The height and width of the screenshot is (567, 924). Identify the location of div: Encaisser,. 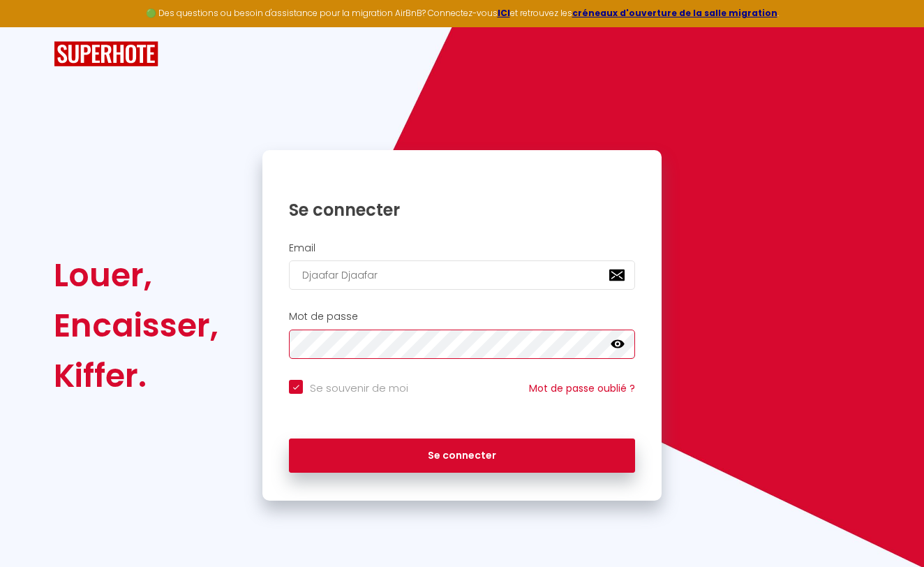
(136, 326).